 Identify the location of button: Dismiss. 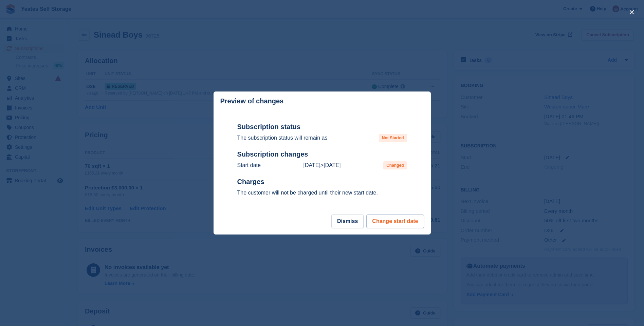
(347, 221).